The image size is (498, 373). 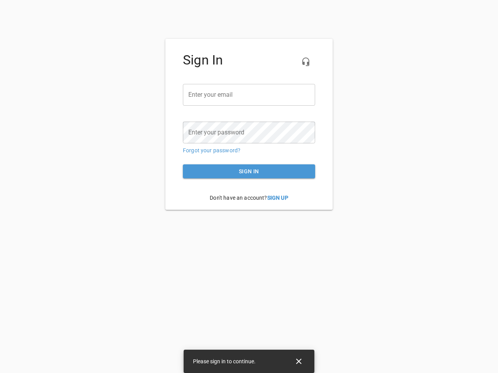 I want to click on button: Sign in, so click(x=249, y=172).